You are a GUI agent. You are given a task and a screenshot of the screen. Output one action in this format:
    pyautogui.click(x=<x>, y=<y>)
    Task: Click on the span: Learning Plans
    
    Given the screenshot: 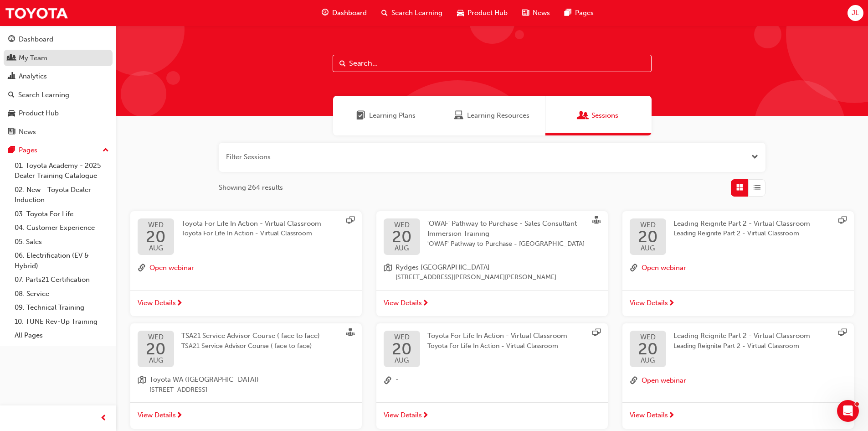 What is the action you would take?
    pyautogui.click(x=361, y=116)
    